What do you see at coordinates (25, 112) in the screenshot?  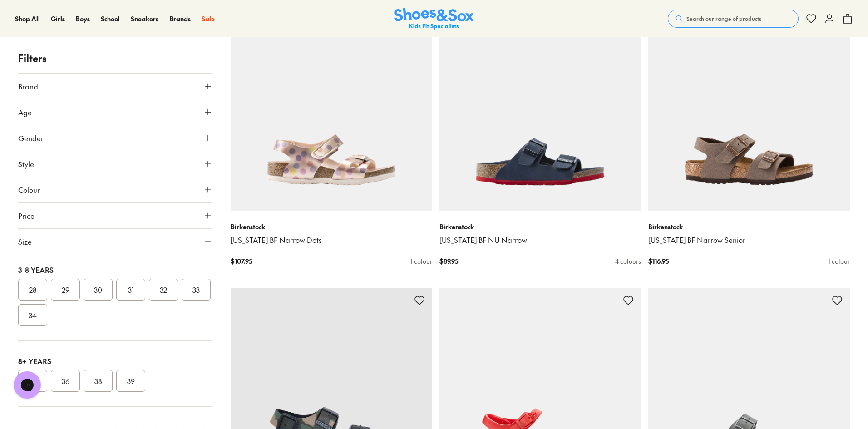 I see `span: Age` at bounding box center [25, 112].